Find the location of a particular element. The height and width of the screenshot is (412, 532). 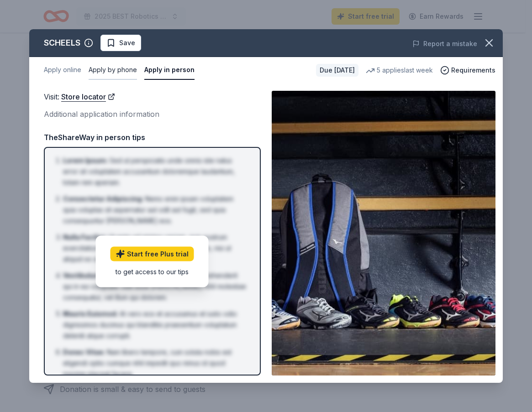

button: Save is located at coordinates (121, 43).